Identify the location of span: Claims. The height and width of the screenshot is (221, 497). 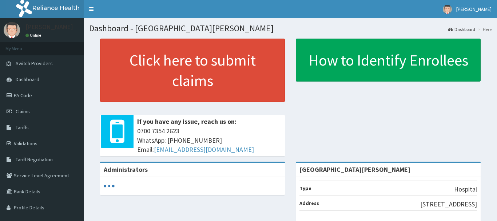
(23, 111).